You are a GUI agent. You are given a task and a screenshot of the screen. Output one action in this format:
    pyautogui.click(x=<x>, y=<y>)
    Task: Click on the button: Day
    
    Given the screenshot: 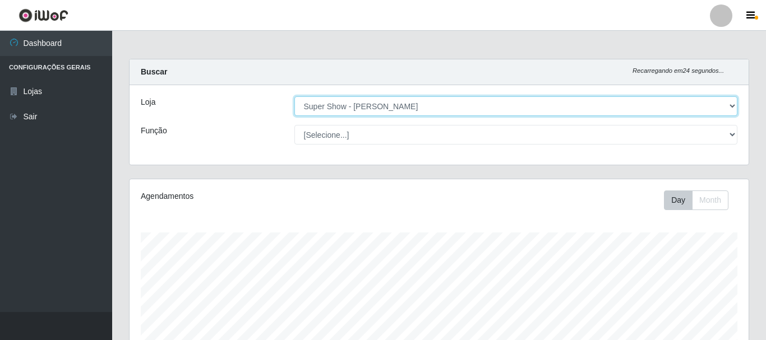 What is the action you would take?
    pyautogui.click(x=678, y=200)
    